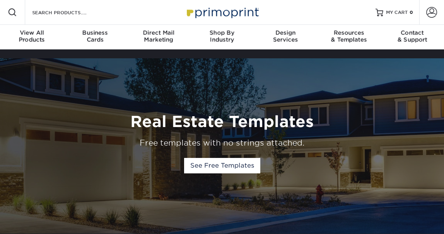  Describe the element at coordinates (285, 33) in the screenshot. I see `span: Design` at that location.